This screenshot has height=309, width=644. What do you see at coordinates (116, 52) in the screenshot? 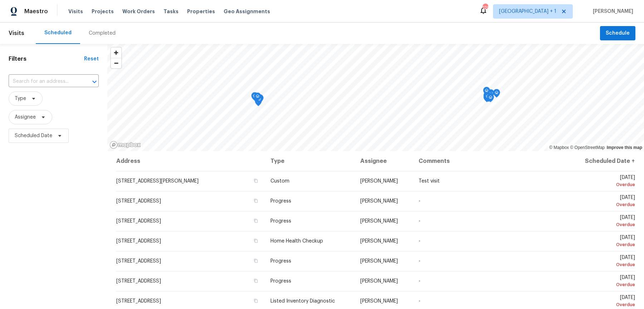
I see `span: Zoom in` at bounding box center [116, 52].